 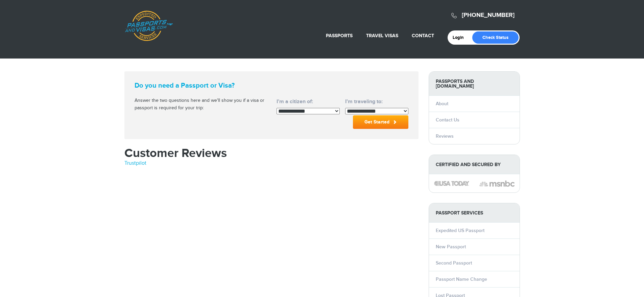 I want to click on label: I’m traveling to:, so click(x=377, y=102).